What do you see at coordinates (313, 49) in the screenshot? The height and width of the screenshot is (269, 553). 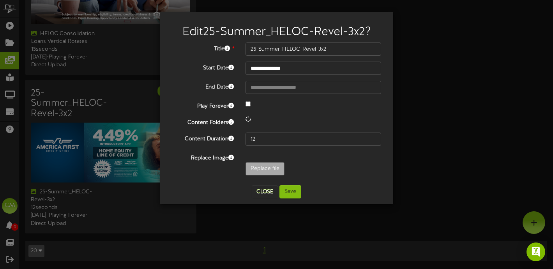 I see `input: Title` at bounding box center [313, 49].